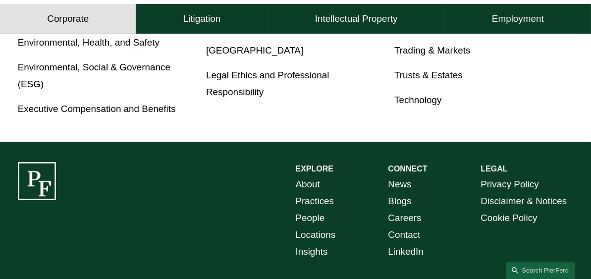  Describe the element at coordinates (510, 184) in the screenshot. I see `a: Privacy Policy` at that location.